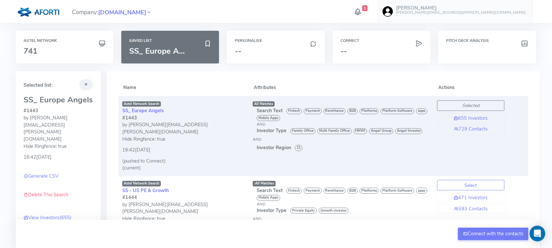 This screenshot has height=248, width=552. I want to click on h6: Astel Network, so click(64, 41).